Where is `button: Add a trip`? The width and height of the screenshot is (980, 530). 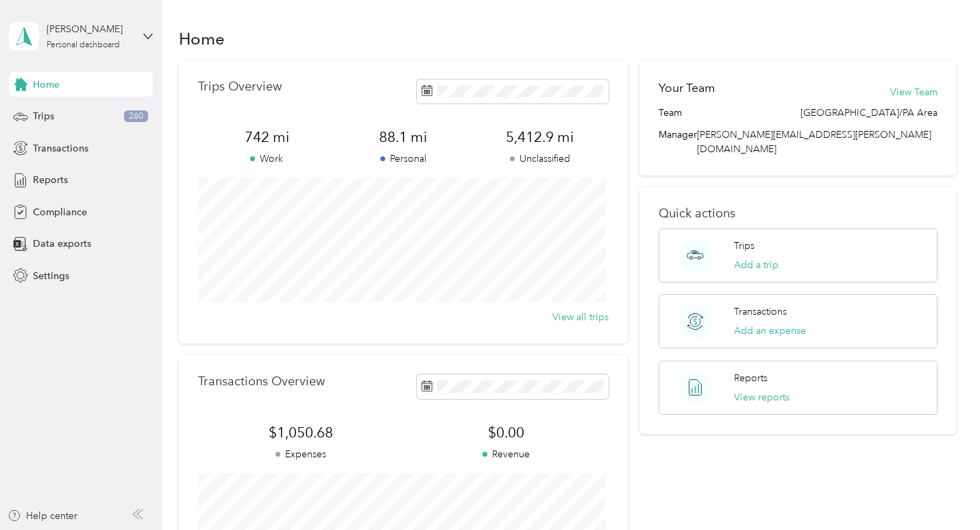 button: Add a trip is located at coordinates (756, 265).